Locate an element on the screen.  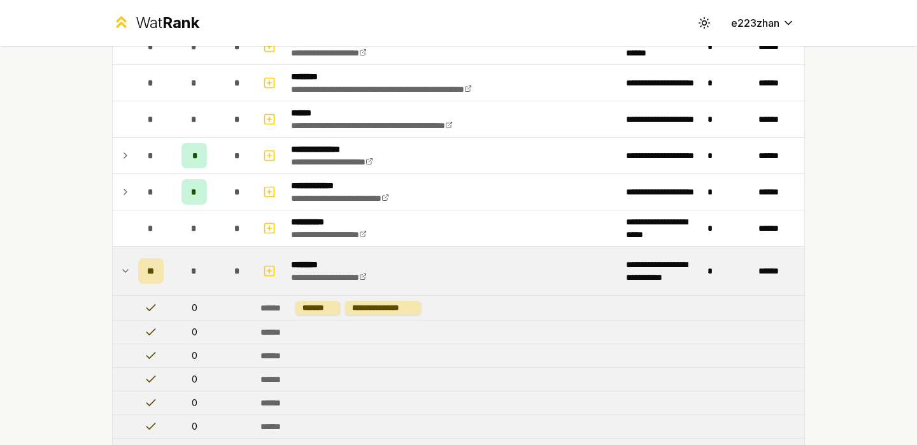
span: Rank is located at coordinates (181, 22).